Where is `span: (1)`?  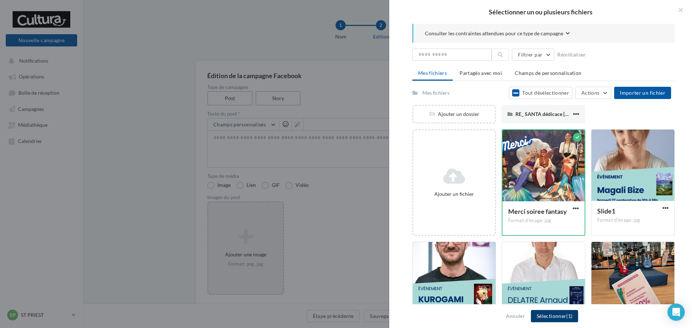
span: (1) is located at coordinates (569, 316).